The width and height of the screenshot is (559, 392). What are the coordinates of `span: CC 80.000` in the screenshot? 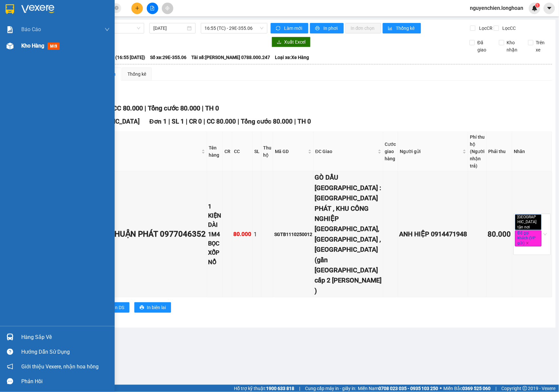 It's located at (222, 121).